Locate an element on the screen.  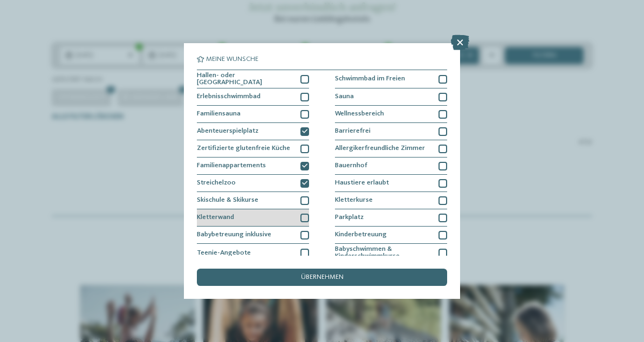
span: Familiensauna is located at coordinates (218, 114).